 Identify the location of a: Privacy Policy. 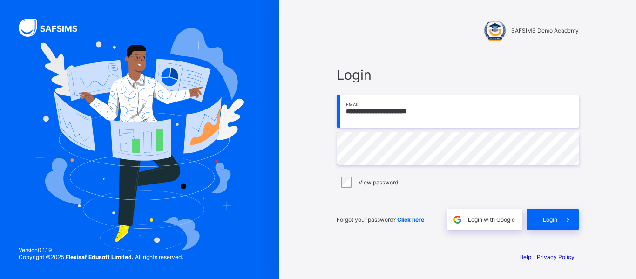
(555, 256).